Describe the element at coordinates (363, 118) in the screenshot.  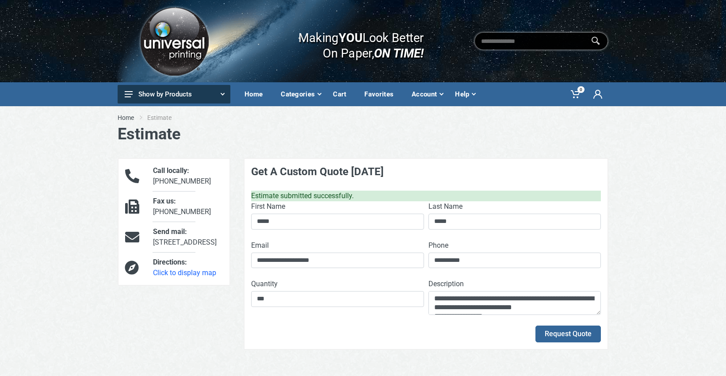
I see `nav: breadcrumb` at that location.